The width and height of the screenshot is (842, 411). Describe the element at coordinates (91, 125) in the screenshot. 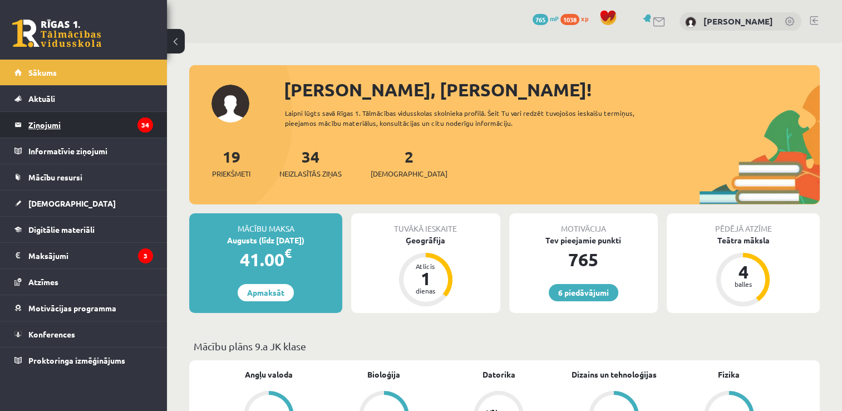

I see `legend: Ziņojumi` at that location.